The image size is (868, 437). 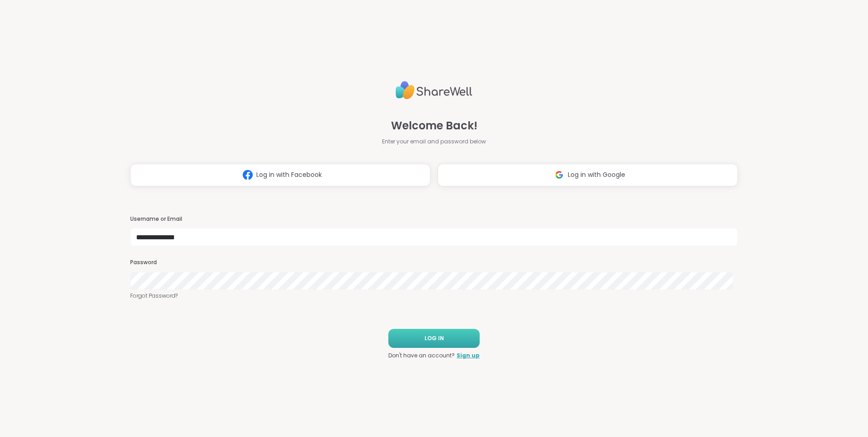 I want to click on span: LOG IN, so click(x=434, y=338).